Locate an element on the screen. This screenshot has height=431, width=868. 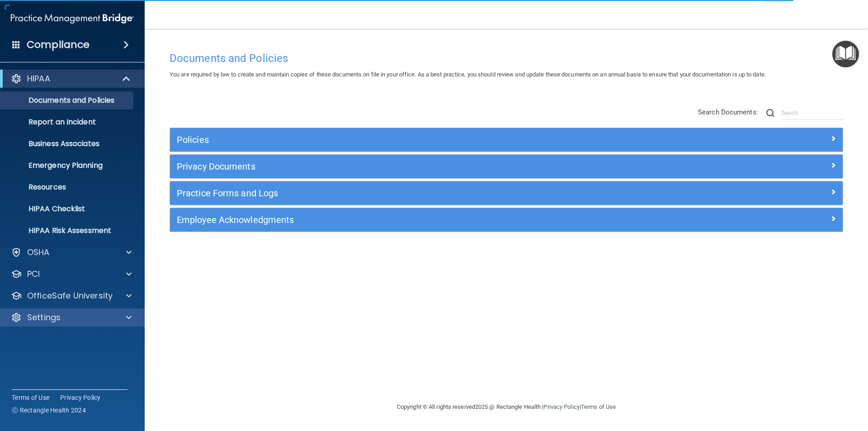
p: PCI is located at coordinates (33, 274).